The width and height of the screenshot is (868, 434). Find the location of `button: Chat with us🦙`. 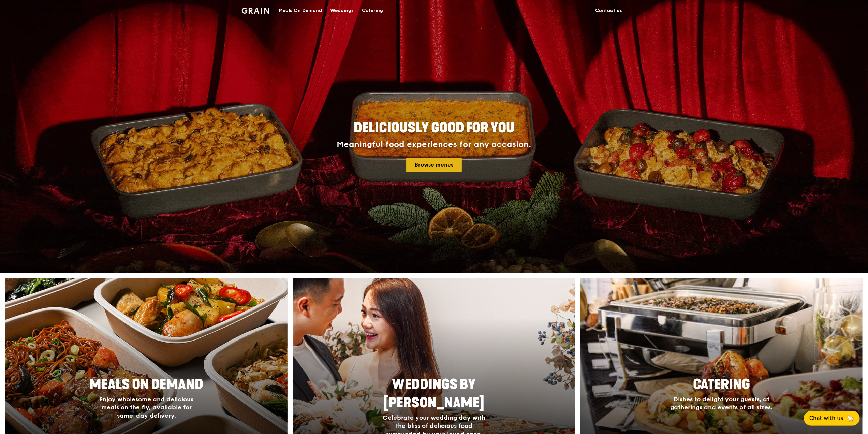

button: Chat with us🦙 is located at coordinates (832, 418).